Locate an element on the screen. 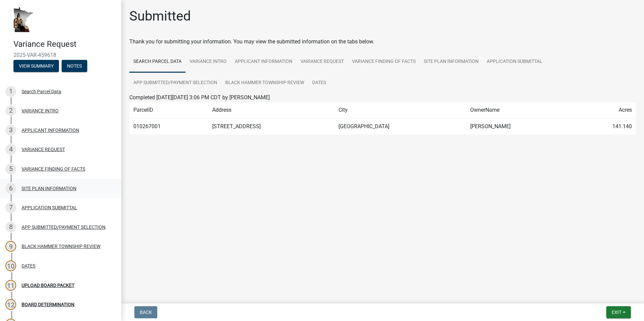 The height and width of the screenshot is (321, 644). td: Acres is located at coordinates (605, 110).